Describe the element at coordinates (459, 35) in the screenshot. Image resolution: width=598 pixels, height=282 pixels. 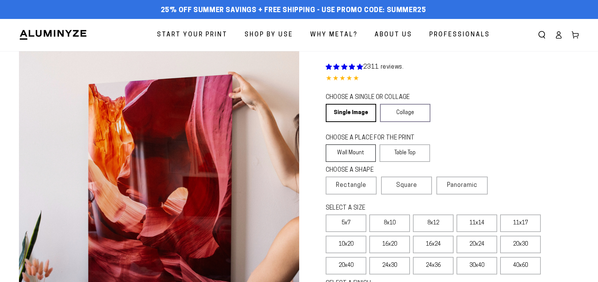
I see `a: Professionals` at that location.